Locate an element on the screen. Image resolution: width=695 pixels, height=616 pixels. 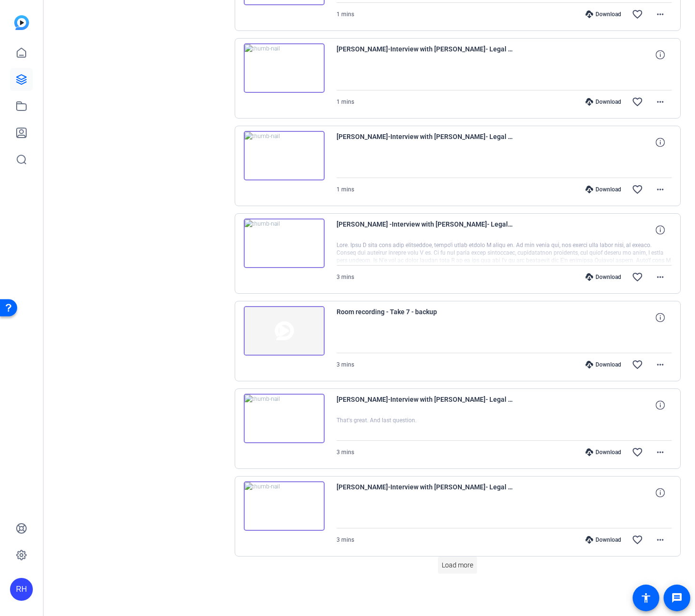
div: RH is located at coordinates (21, 589).